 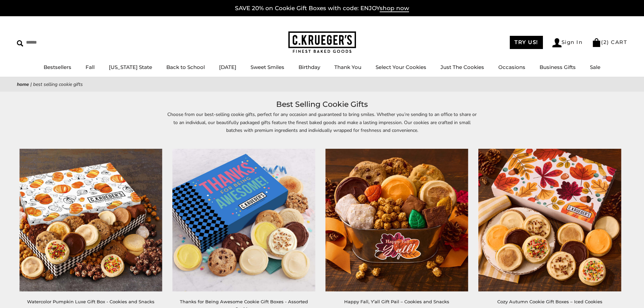 I want to click on a: Sweet Smiles, so click(x=267, y=67).